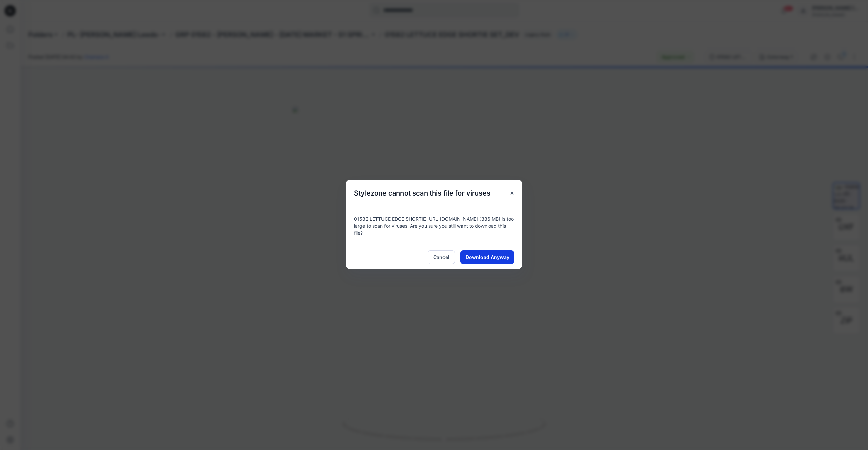 Image resolution: width=868 pixels, height=450 pixels. What do you see at coordinates (487, 257) in the screenshot?
I see `span: Download Anyway` at bounding box center [487, 257].